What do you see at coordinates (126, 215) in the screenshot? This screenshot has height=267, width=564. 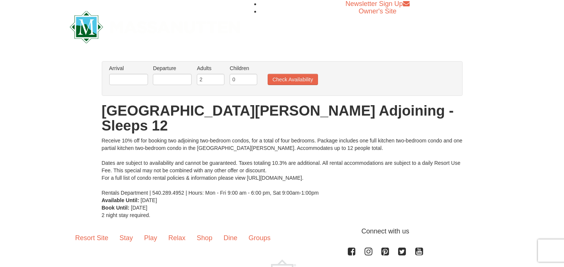 I see `span: 2 night stay required.` at bounding box center [126, 215].